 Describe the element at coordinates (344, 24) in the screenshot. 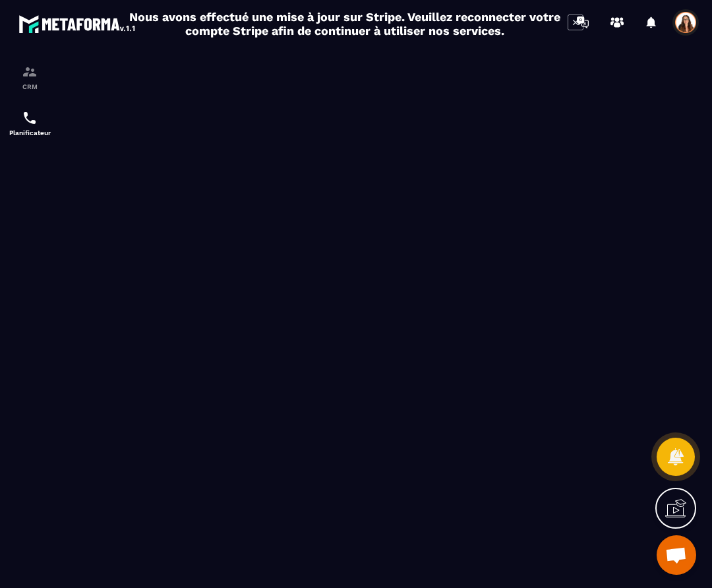

I see `h2: Nous avons effectué une mise à jour sur Stripe. Veuillez reconnecter votre compte Stripe afin de ...` at that location.